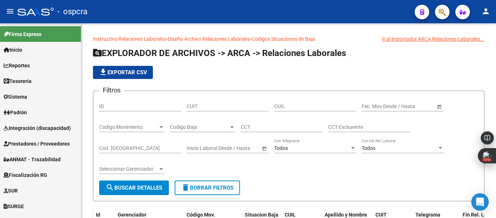 Image resolution: width=496 pixels, height=218 pixels. I want to click on span: Padrón, so click(15, 112).